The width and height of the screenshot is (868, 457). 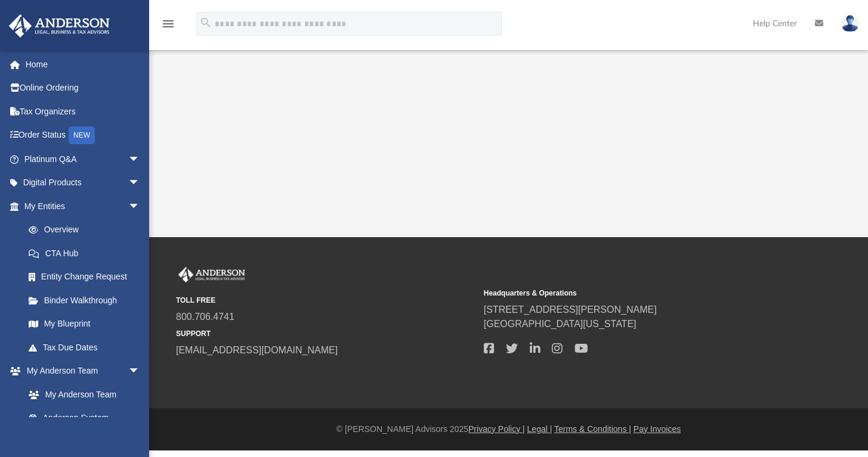 What do you see at coordinates (540, 429) in the screenshot?
I see `a: Legal |` at bounding box center [540, 429].